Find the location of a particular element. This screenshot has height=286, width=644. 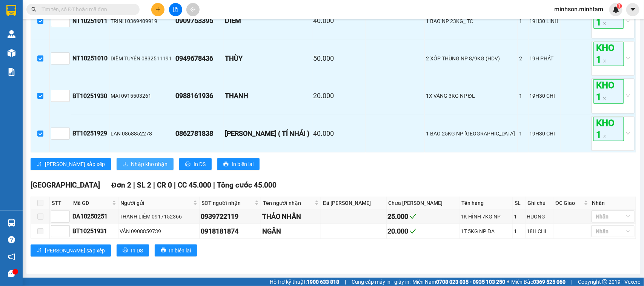

span: Miền Bắc is located at coordinates (539, 282).